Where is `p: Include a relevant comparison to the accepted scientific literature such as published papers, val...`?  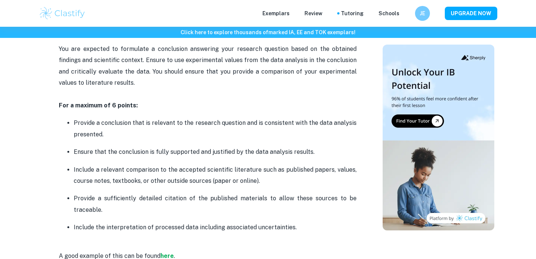
p: Include a relevant comparison to the accepted scientific literature such as published papers, val... is located at coordinates (215, 176).